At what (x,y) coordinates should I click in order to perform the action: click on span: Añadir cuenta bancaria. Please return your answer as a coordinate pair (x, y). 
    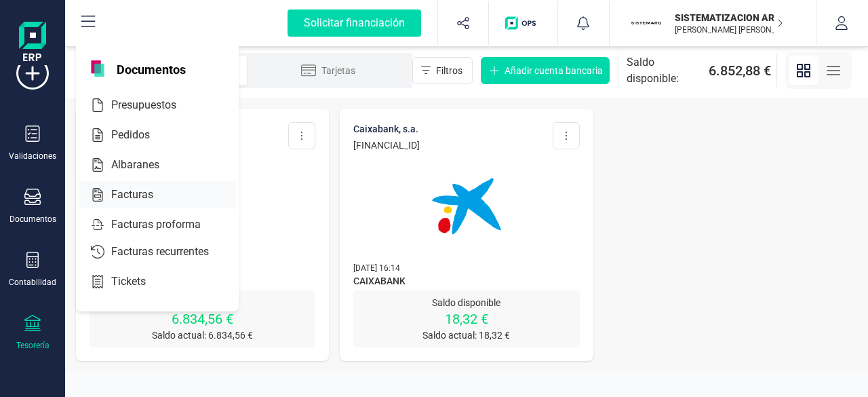
    Looking at the image, I should click on (553, 71).